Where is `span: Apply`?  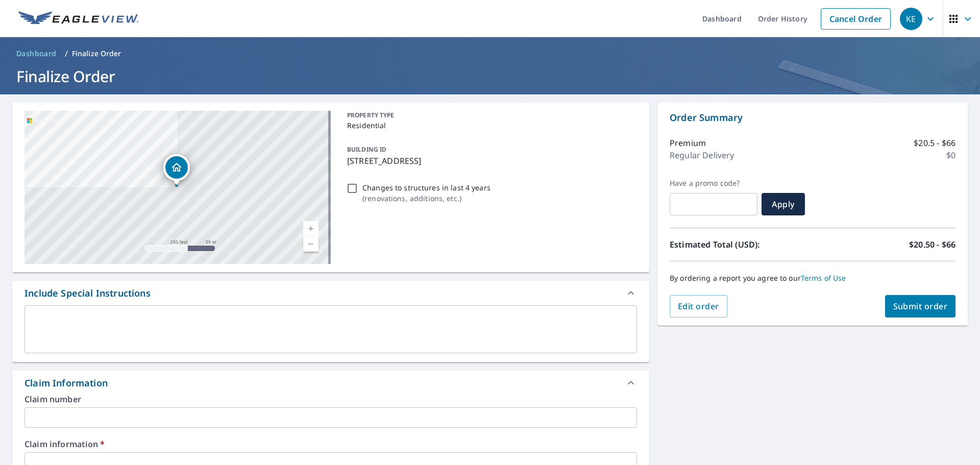 span: Apply is located at coordinates (783, 204).